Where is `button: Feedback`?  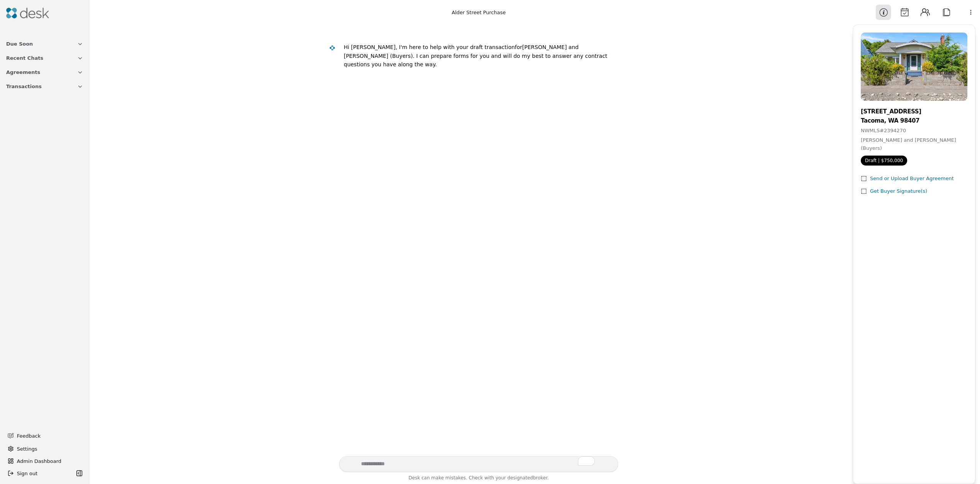
button: Feedback is located at coordinates (43, 436).